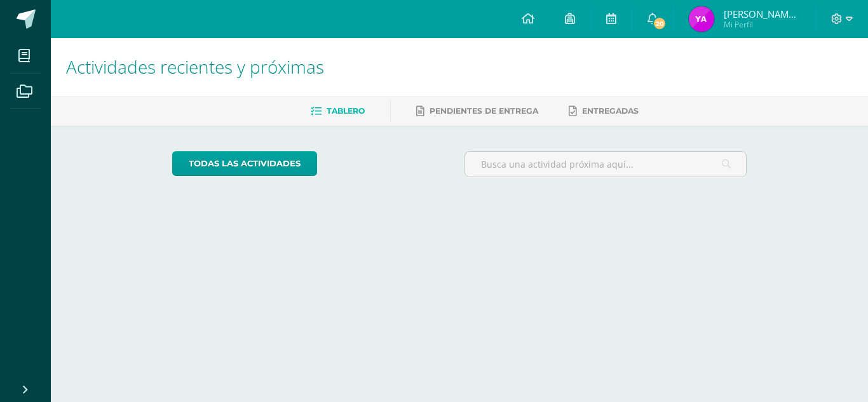 The width and height of the screenshot is (868, 402). I want to click on input: Busca una actividad próxima aquí..., so click(606, 164).